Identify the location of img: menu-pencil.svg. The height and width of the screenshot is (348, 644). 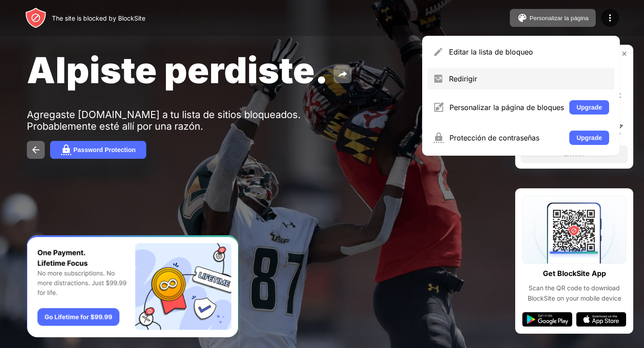
(438, 52).